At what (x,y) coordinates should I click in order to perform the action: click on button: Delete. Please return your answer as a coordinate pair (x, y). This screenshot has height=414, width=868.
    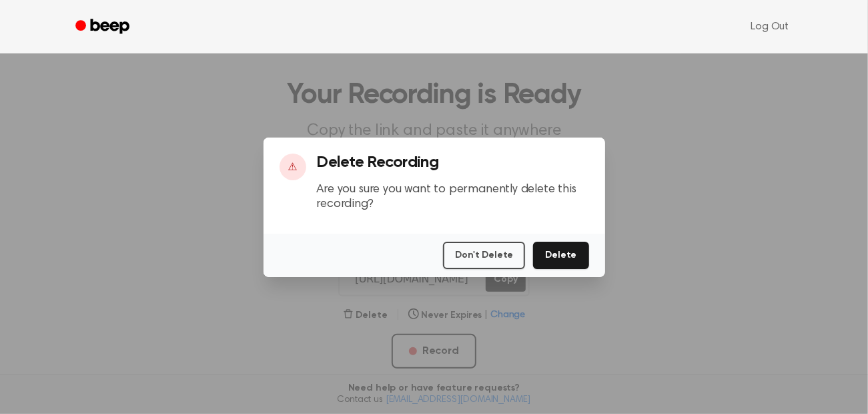
    Looking at the image, I should click on (560, 255).